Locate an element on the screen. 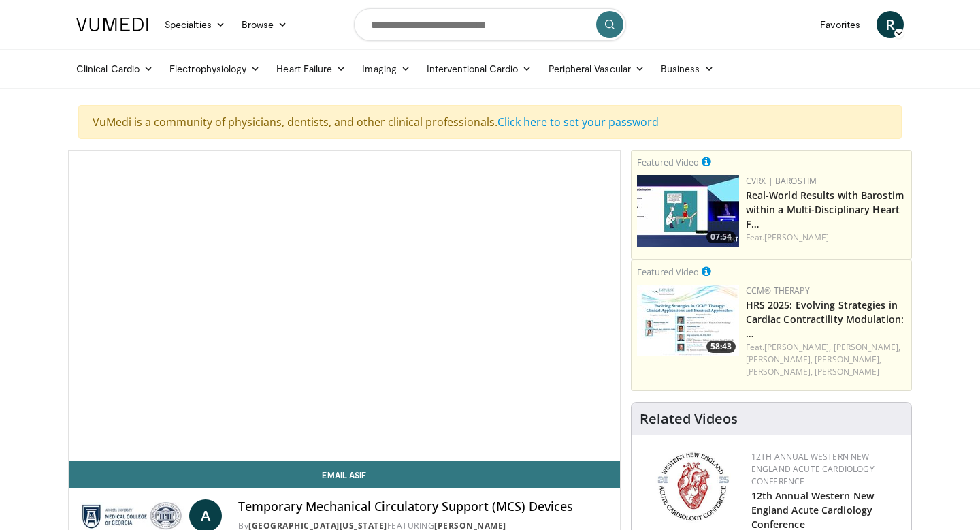 The image size is (980, 530). a: Imaging is located at coordinates (386, 69).